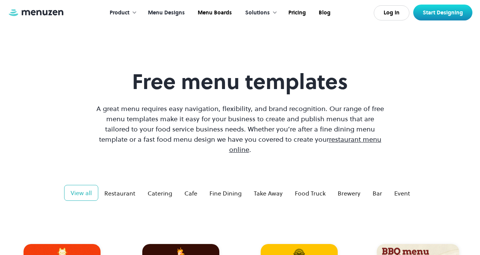  I want to click on a: Menu Designs, so click(165, 13).